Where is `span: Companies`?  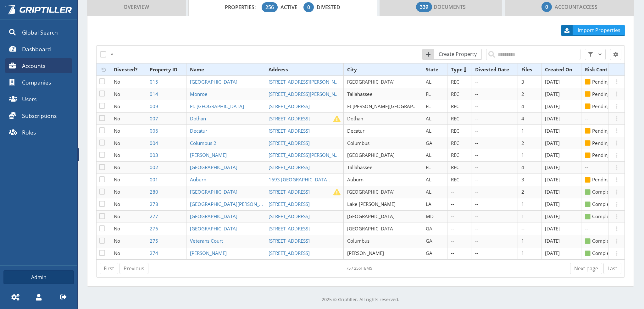 span: Companies is located at coordinates (37, 83).